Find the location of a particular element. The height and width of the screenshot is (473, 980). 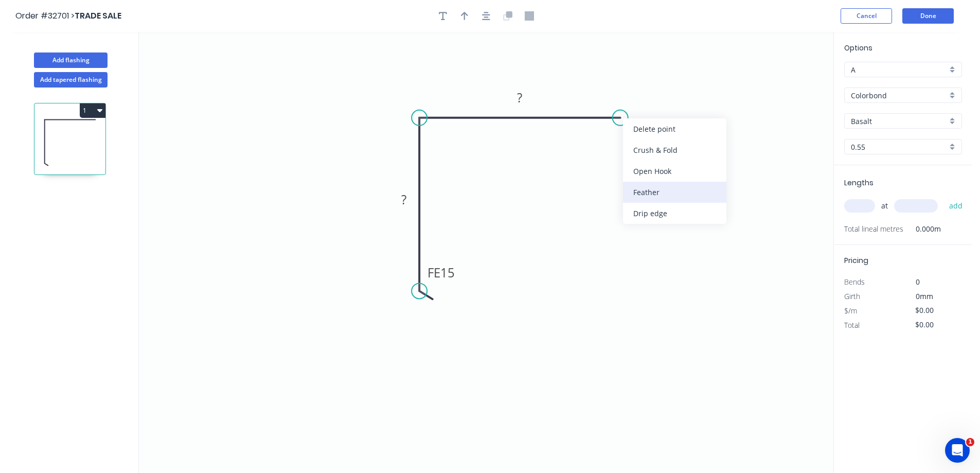

div: Delete point is located at coordinates (675, 128).